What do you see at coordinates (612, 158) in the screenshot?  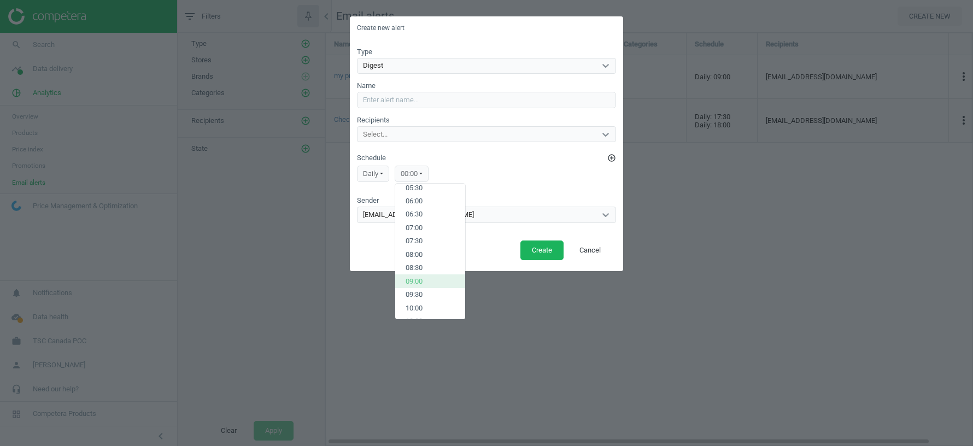 I see `button: Schedule` at bounding box center [612, 158].